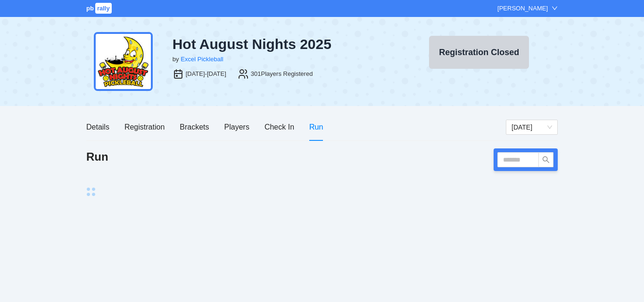  What do you see at coordinates (144, 127) in the screenshot?
I see `div: Registration` at bounding box center [144, 127].